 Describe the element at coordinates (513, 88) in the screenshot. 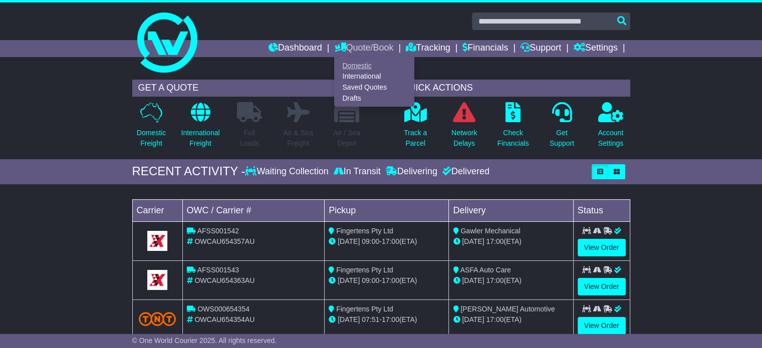

I see `div: QUICK ACTIONS` at that location.